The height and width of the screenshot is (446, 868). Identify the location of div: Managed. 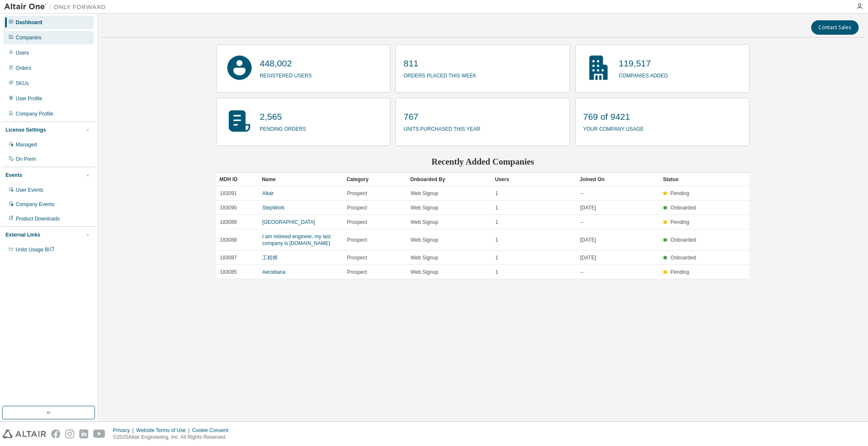
(26, 145).